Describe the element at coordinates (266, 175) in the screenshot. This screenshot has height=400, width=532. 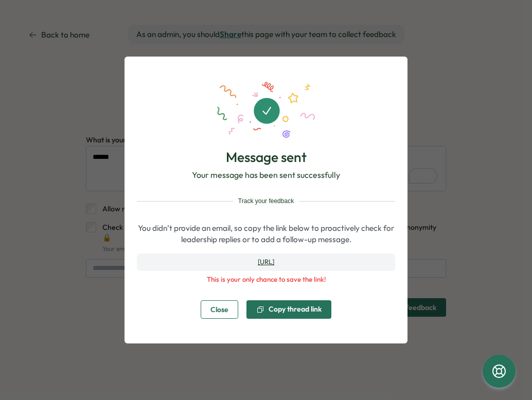
I see `p: Your message has been sent successfully` at that location.